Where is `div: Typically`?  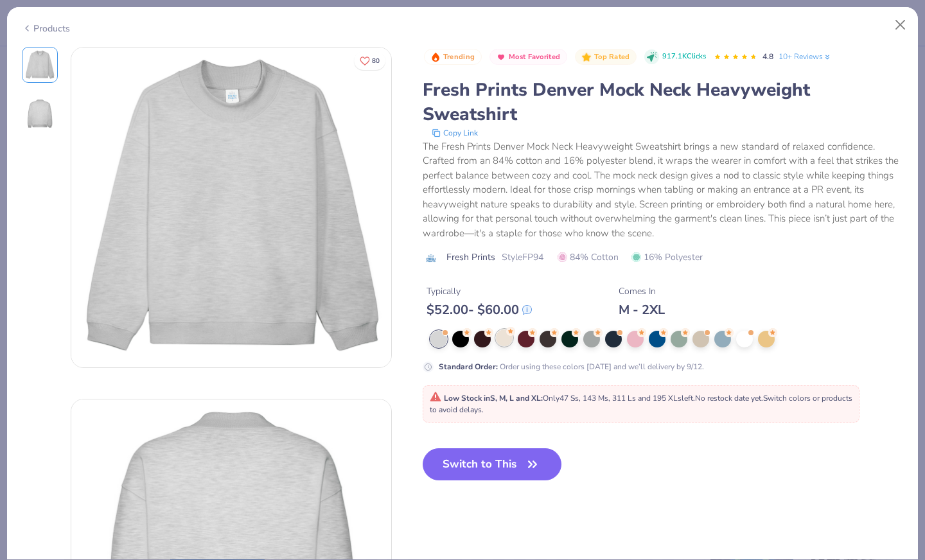 div: Typically is located at coordinates (479, 291).